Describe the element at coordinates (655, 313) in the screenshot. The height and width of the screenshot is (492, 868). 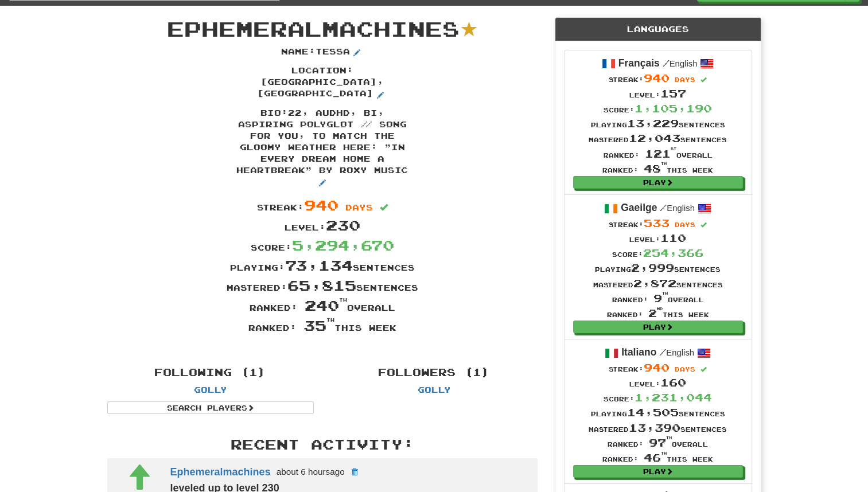
I see `span: 2` at that location.